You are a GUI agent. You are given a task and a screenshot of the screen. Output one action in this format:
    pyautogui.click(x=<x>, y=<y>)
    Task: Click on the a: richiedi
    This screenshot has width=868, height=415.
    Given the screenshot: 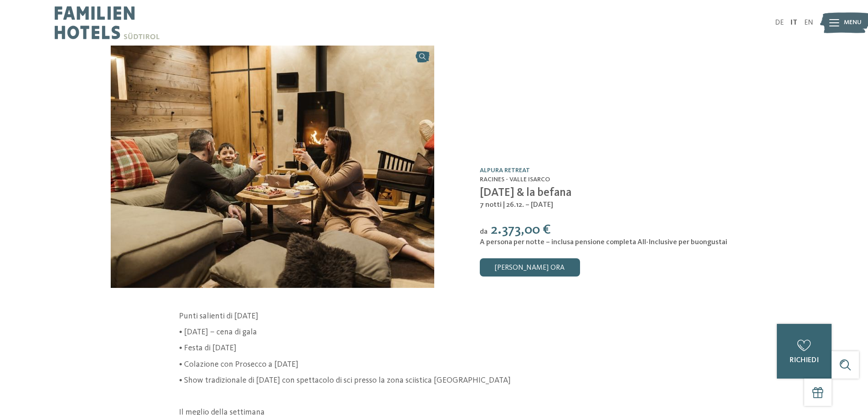 What is the action you would take?
    pyautogui.click(x=804, y=351)
    